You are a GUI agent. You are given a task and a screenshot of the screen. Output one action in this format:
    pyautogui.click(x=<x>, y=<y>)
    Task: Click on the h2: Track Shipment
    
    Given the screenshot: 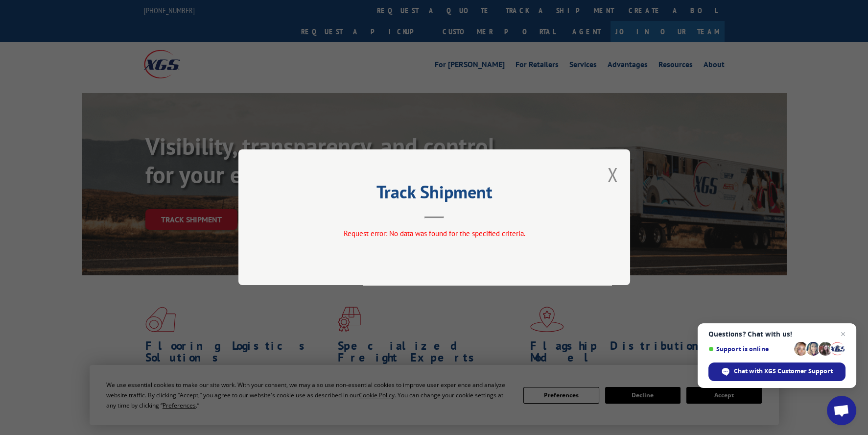 What is the action you would take?
    pyautogui.click(x=434, y=195)
    